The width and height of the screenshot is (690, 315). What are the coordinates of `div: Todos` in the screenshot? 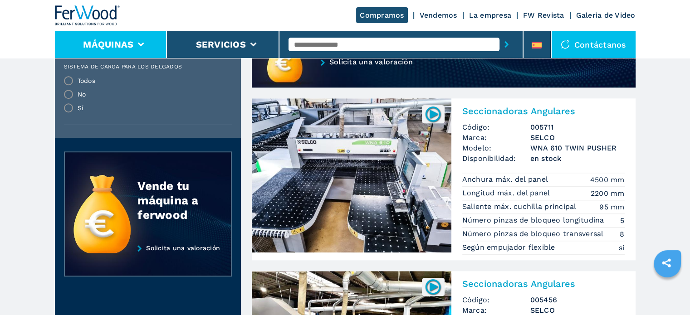 It's located at (86, 81).